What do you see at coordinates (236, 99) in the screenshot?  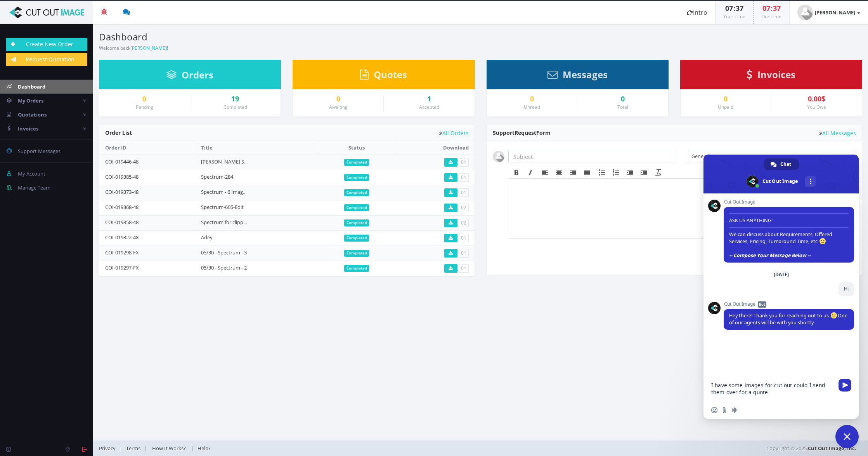 I see `a: 19` at bounding box center [236, 99].